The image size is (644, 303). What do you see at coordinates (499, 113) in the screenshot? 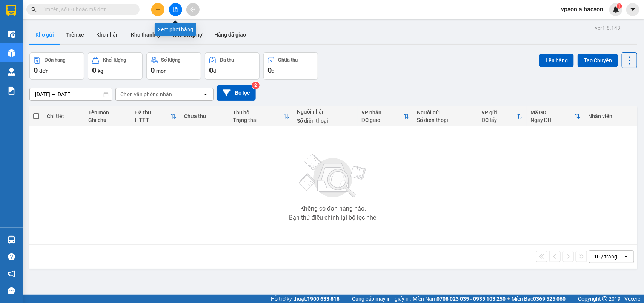
I see `div: VP gửi` at bounding box center [499, 113].